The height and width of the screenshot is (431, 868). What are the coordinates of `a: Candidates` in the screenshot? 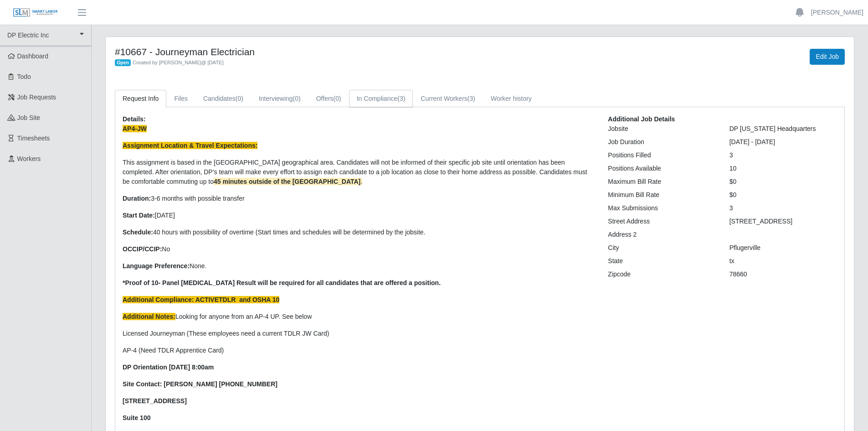 It's located at (223, 99).